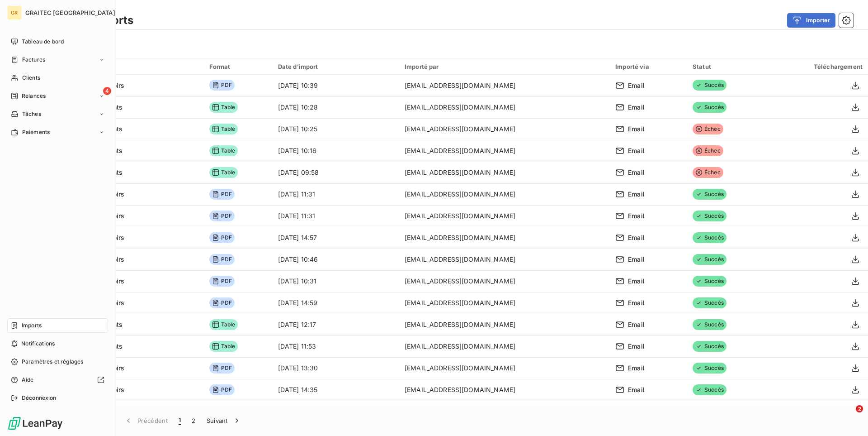 The height and width of the screenshot is (436, 868). I want to click on div: Importé par, so click(505, 67).